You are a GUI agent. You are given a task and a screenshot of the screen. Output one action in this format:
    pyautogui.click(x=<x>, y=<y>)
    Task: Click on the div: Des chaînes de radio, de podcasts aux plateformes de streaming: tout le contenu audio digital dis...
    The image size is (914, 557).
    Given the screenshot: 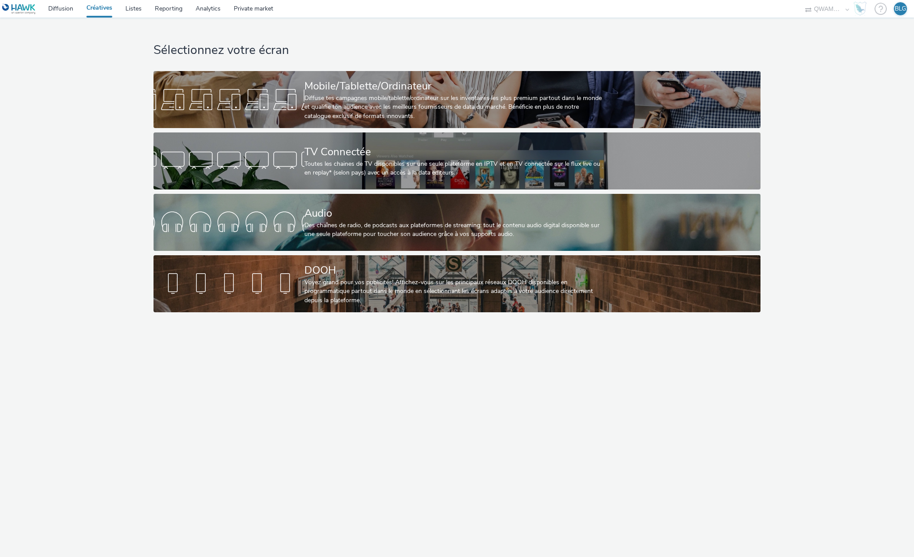 What is the action you would take?
    pyautogui.click(x=455, y=230)
    